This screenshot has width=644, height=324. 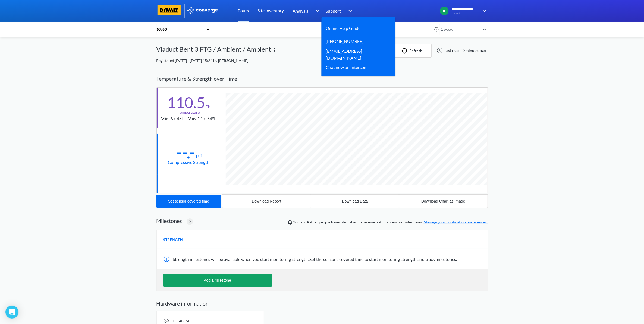 I want to click on span: Support, so click(x=333, y=11).